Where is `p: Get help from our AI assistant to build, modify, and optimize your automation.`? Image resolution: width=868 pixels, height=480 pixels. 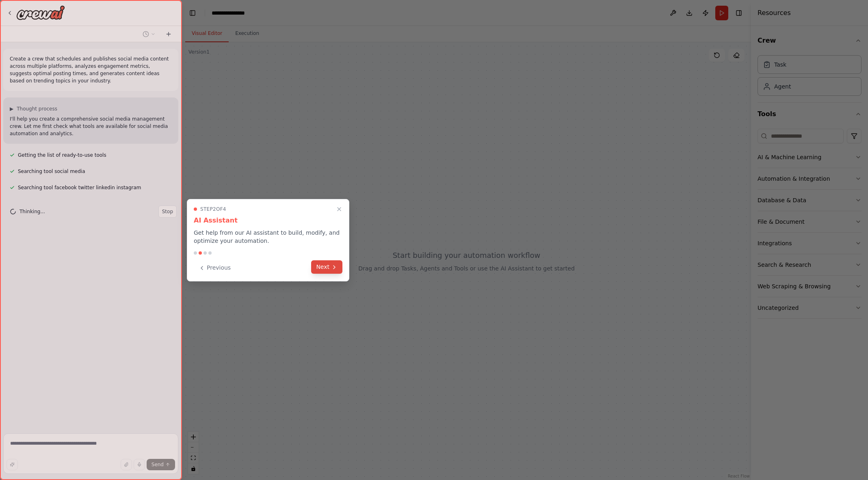
p: Get help from our AI assistant to build, modify, and optimize your automation. is located at coordinates (268, 237).